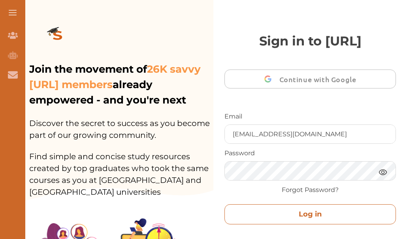  What do you see at coordinates (311, 117) in the screenshot?
I see `p: Email` at bounding box center [311, 117].